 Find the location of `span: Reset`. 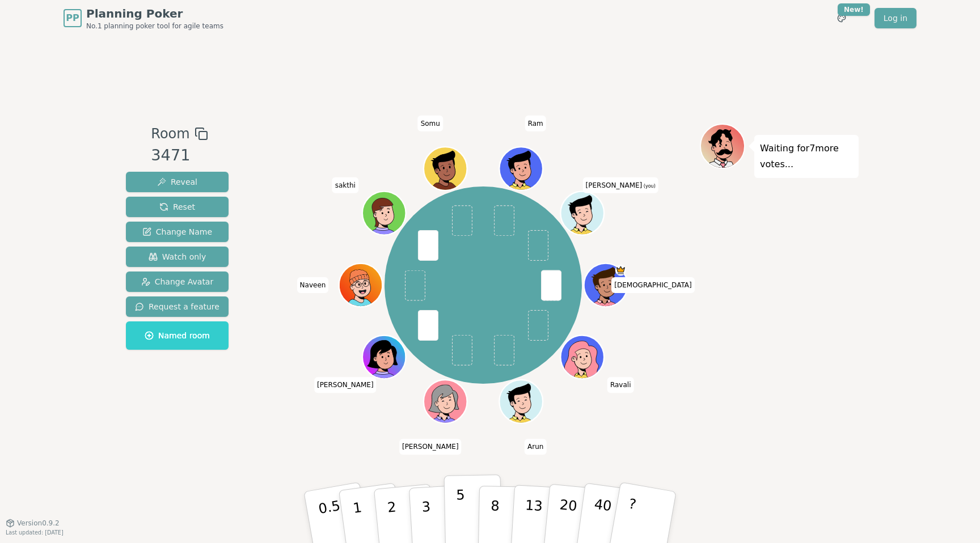

span: Reset is located at coordinates (177, 207).